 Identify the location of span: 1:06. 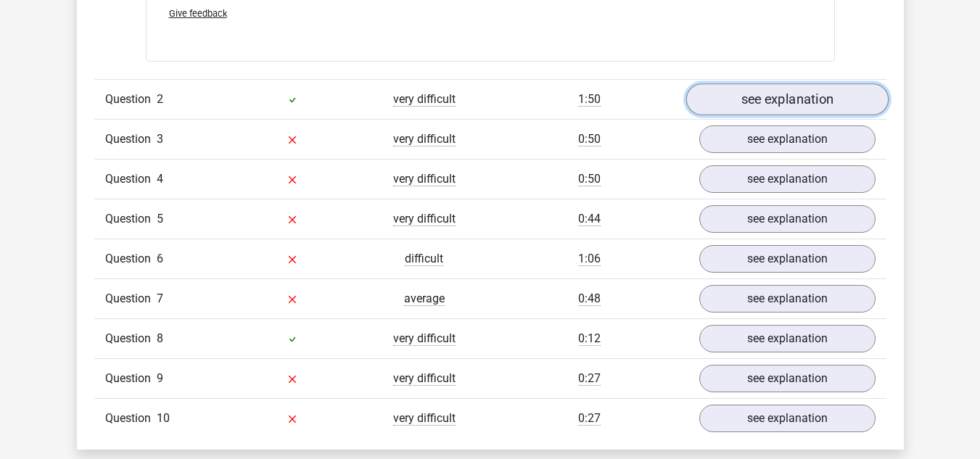
(589, 259).